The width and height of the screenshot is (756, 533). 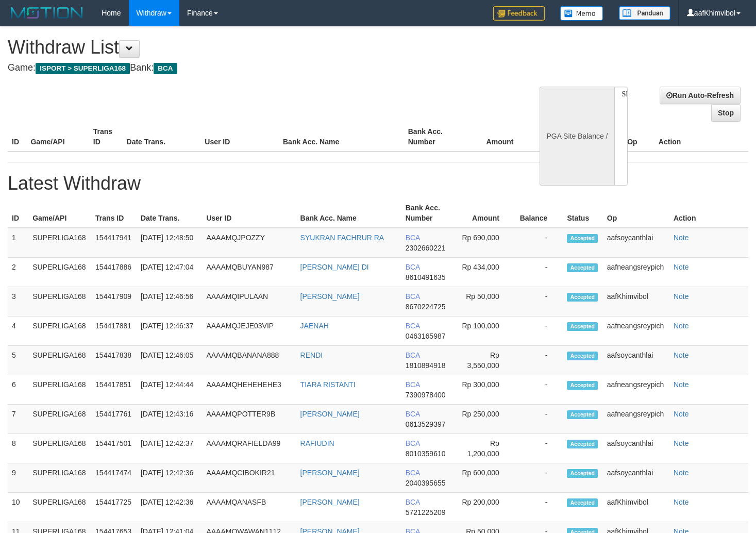 What do you see at coordinates (18, 389) in the screenshot?
I see `td: 6` at bounding box center [18, 389].